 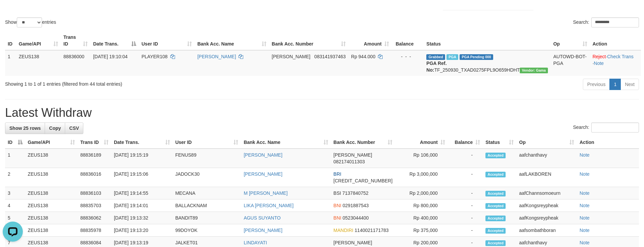 I want to click on span: Copy 0523044400 to clipboard, so click(x=355, y=219).